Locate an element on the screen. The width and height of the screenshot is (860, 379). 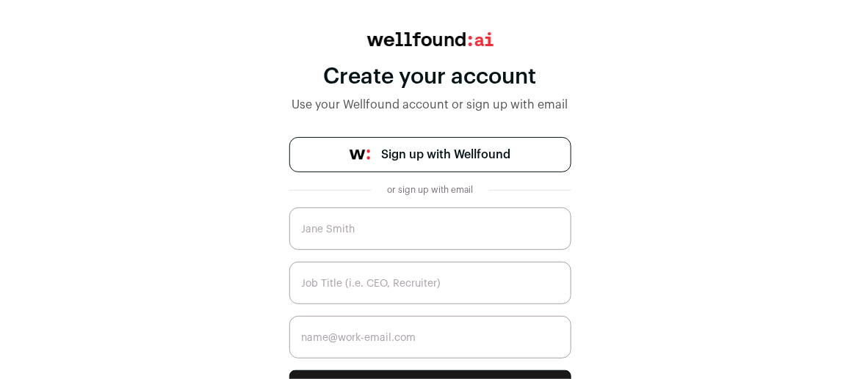
div: or sign up with email is located at coordinates (430, 190).